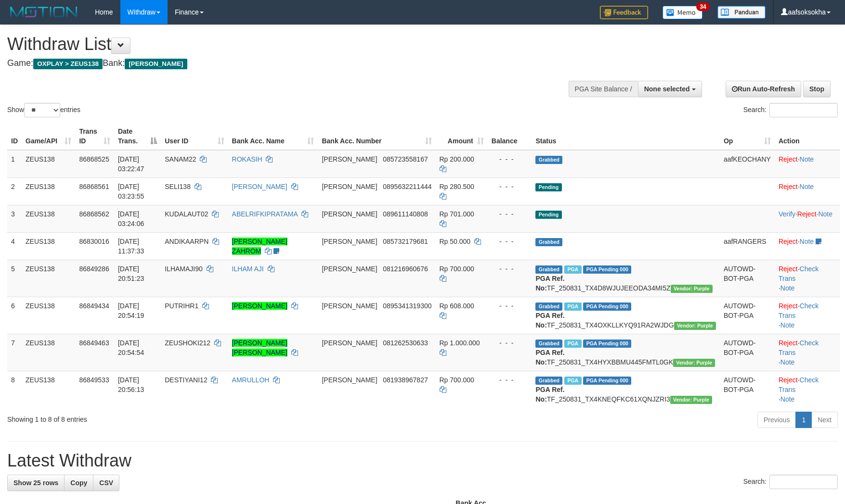 This screenshot has width=845, height=504. Describe the element at coordinates (94, 214) in the screenshot. I see `span: 86868562` at that location.